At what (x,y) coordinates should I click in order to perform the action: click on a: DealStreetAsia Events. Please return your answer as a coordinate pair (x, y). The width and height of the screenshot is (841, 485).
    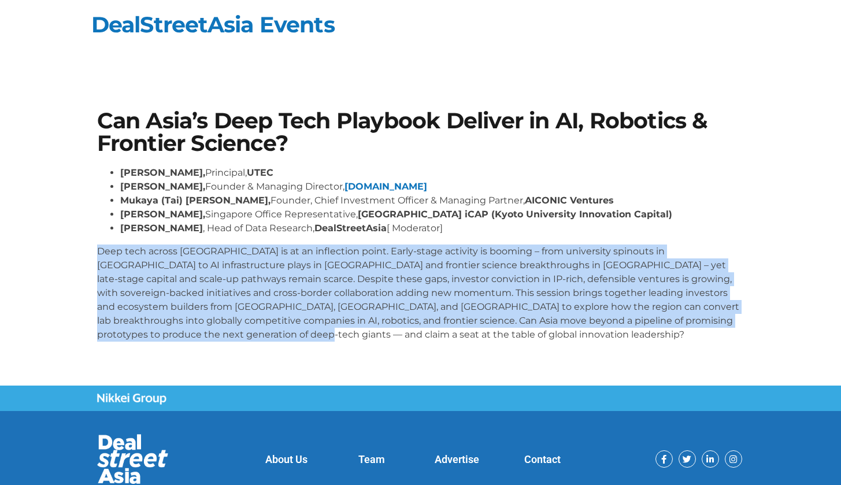
    Looking at the image, I should click on (213, 24).